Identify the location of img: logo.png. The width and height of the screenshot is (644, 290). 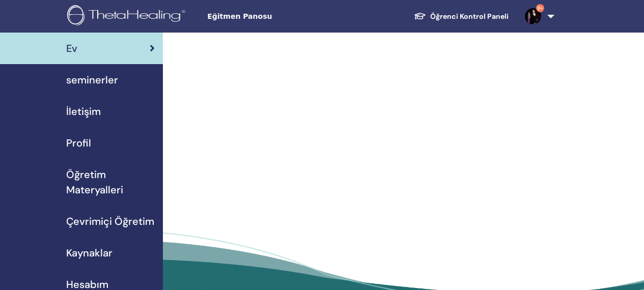
(128, 16).